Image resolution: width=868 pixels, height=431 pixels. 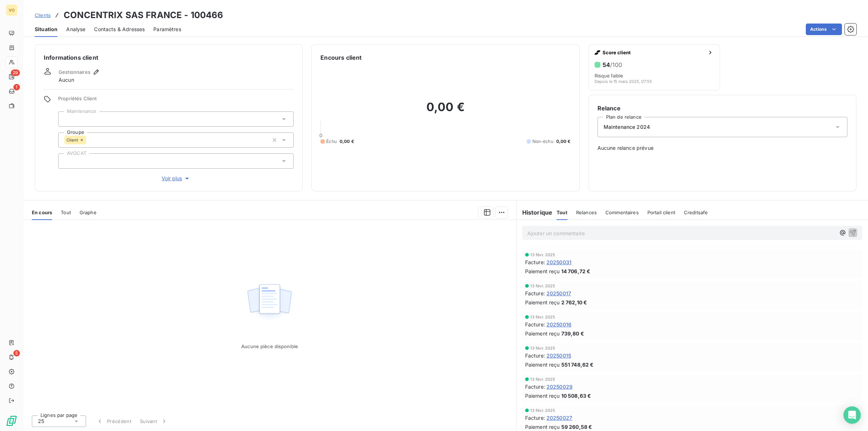 What do you see at coordinates (88, 212) in the screenshot?
I see `span: Graphe` at bounding box center [88, 212].